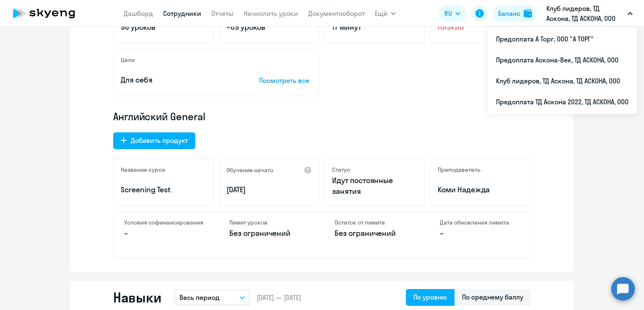  Describe the element at coordinates (452, 13) in the screenshot. I see `button: RU` at that location.